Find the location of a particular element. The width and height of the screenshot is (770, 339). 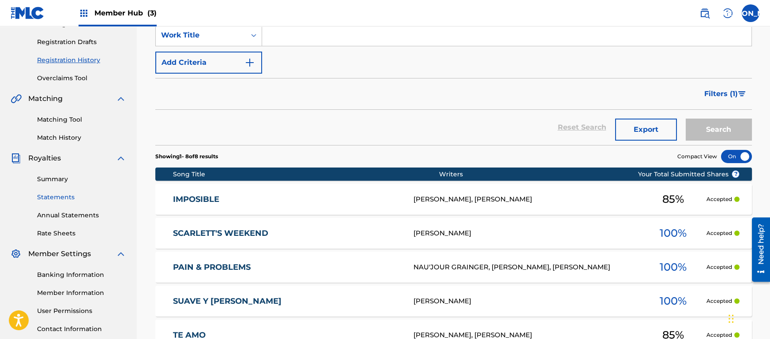

div: Drag is located at coordinates (731, 319).